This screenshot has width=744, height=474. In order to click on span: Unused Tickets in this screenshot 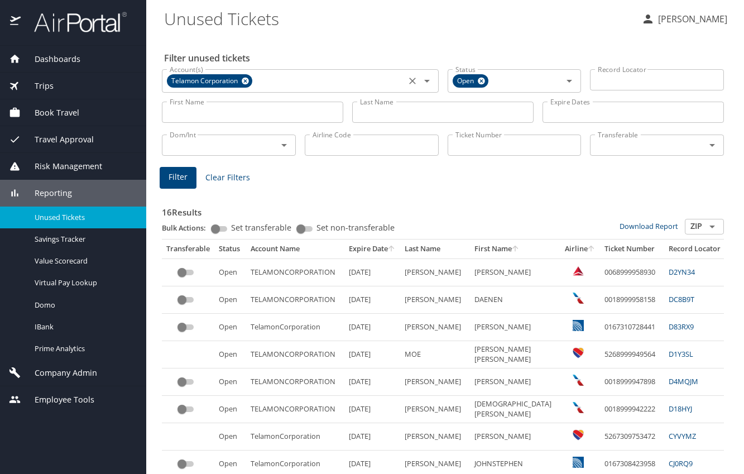, I will do `click(84, 217)`.